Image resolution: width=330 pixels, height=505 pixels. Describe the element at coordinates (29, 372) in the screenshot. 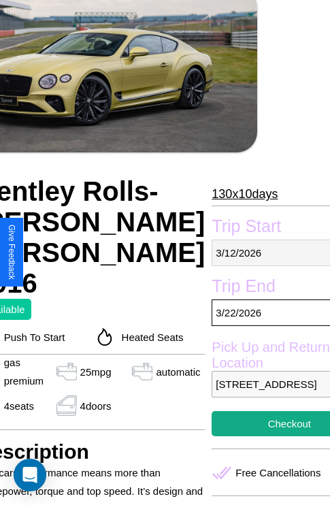

I see `p: gas premium` at that location.